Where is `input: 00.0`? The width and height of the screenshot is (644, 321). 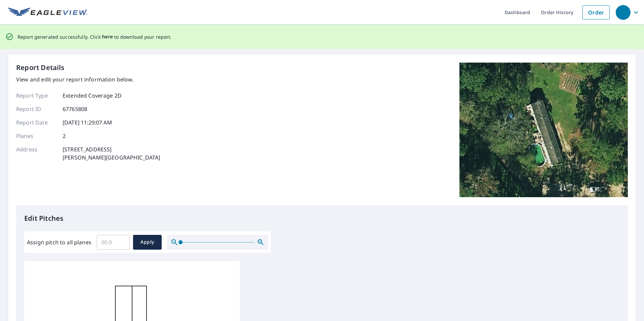 input: 00.0 is located at coordinates (113, 242).